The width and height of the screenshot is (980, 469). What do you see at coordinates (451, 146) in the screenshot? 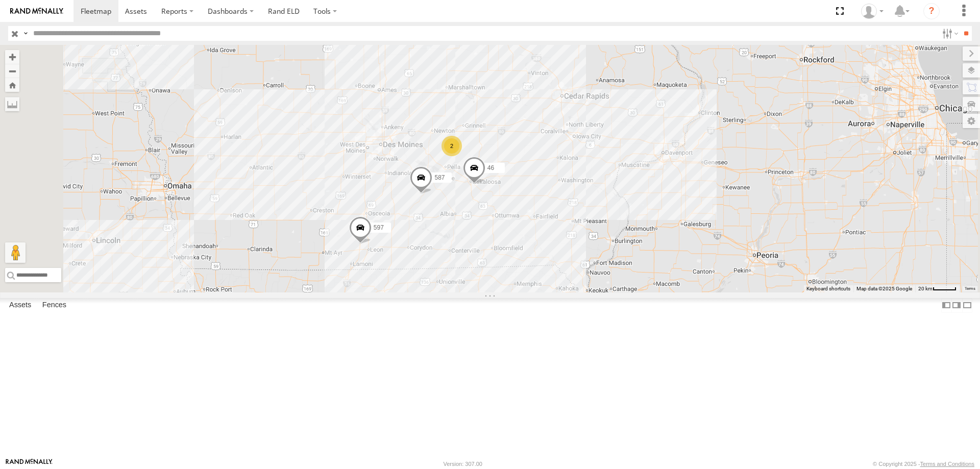
I see `div: 2` at bounding box center [451, 146].